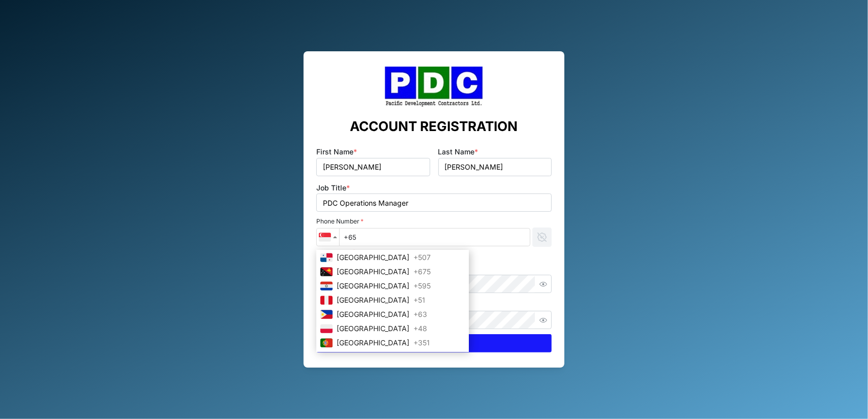  I want to click on label: Job Title, so click(333, 188).